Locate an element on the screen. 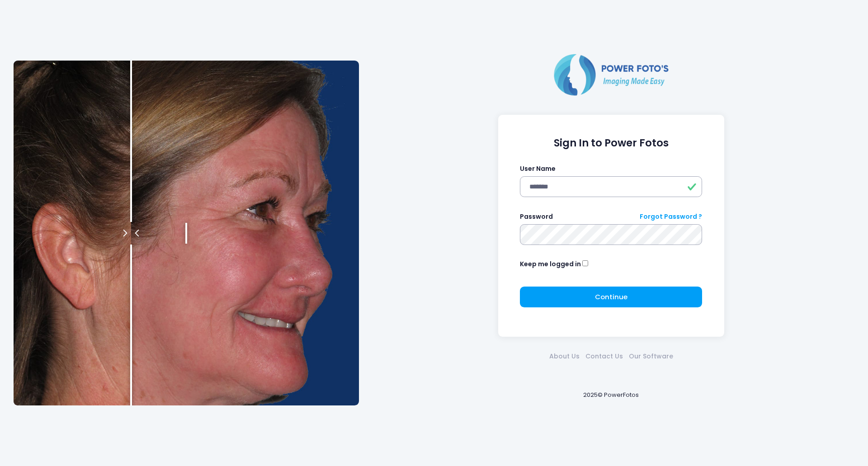  label: User Name is located at coordinates (538, 168).